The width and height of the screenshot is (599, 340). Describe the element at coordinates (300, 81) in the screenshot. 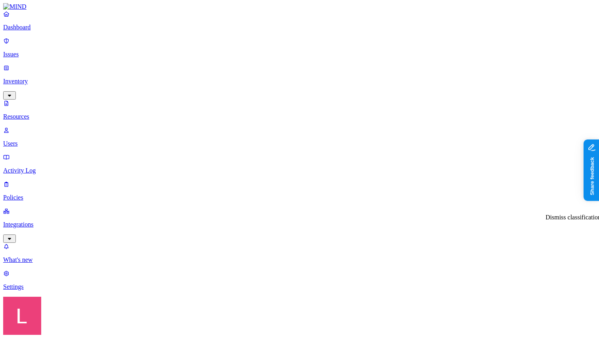

I see `p: Inventory` at that location.